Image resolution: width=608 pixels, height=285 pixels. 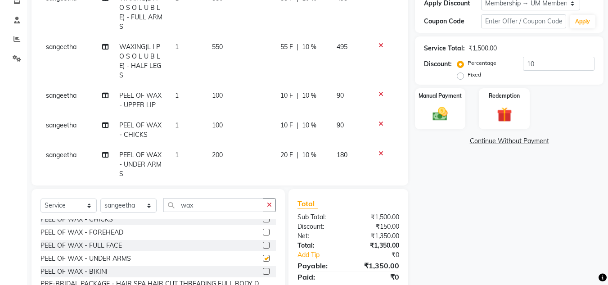 What do you see at coordinates (82, 232) in the screenshot?
I see `div: PEEL OF WAX - FOREHEAD` at bounding box center [82, 232].